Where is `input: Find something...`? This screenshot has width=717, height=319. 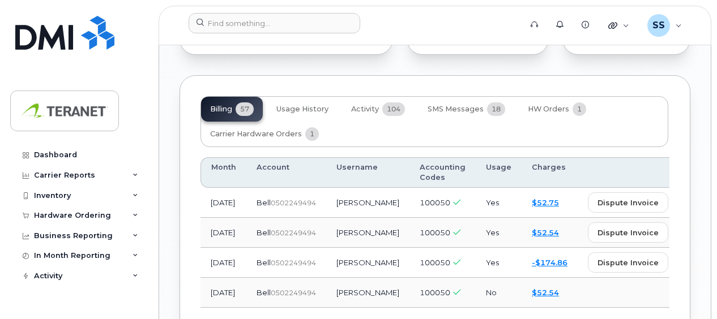 input: Find something... is located at coordinates (274, 23).